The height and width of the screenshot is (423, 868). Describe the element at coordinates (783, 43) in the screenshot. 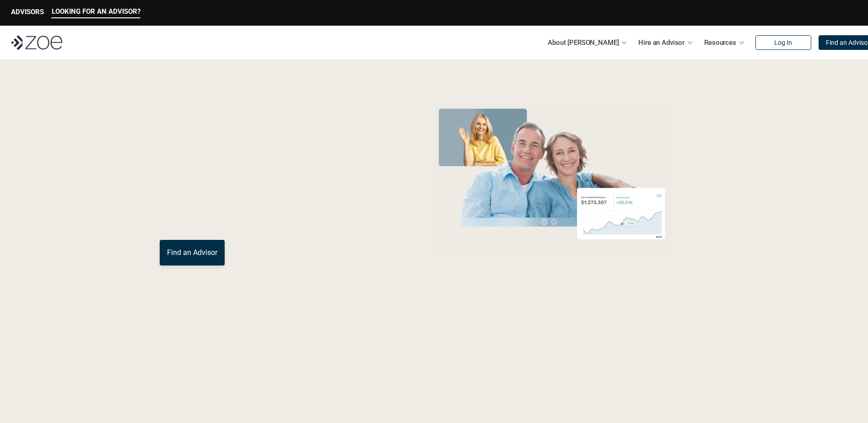

I see `p: Log In` at that location.